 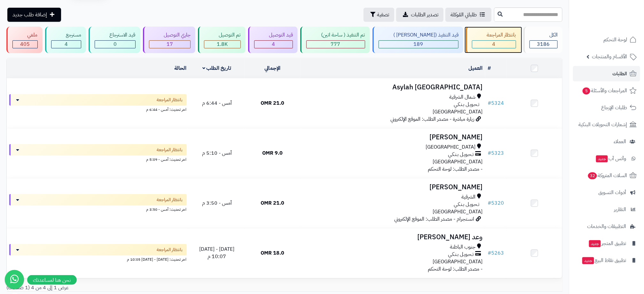 What do you see at coordinates (615, 39) in the screenshot?
I see `span: لوحة التحكم` at bounding box center [615, 39].